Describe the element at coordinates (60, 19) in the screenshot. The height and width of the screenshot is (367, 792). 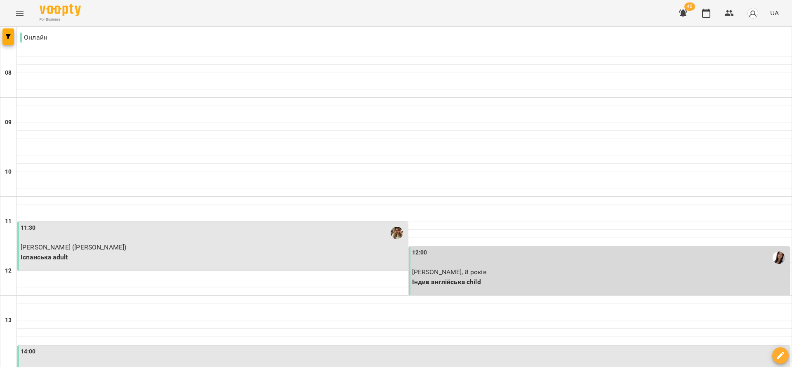
I see `span: For Business` at that location.